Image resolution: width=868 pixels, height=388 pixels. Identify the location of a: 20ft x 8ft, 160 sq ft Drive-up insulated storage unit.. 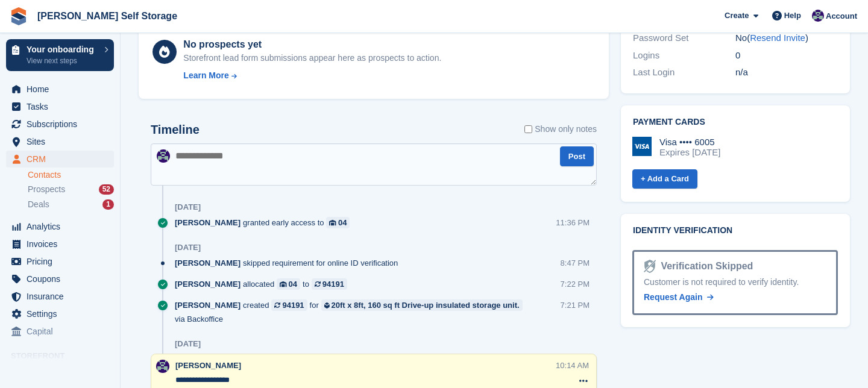
(422, 305).